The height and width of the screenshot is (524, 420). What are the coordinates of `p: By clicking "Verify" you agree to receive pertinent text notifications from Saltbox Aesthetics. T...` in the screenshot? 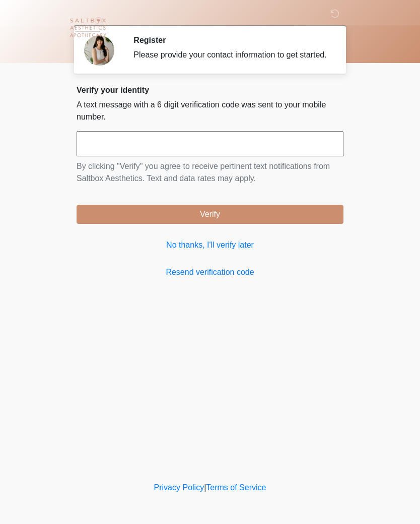 It's located at (210, 172).